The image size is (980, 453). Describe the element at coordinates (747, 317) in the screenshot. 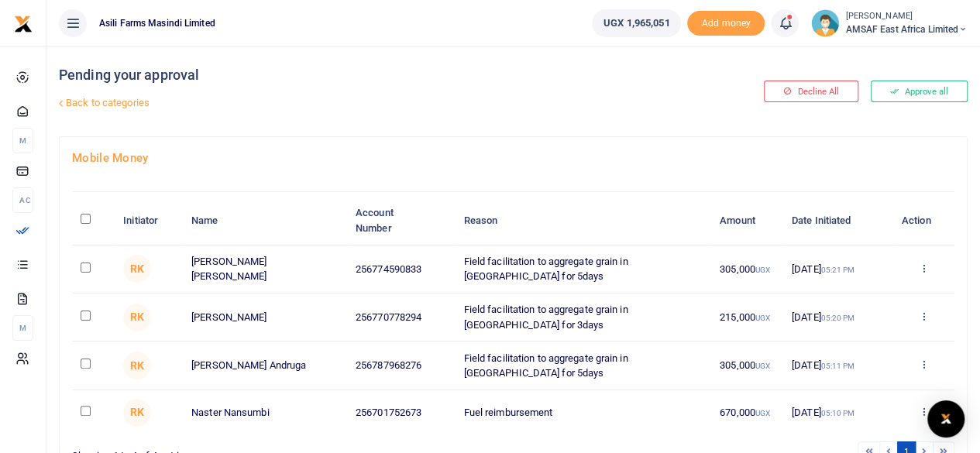

I see `td: 215,000` at that location.